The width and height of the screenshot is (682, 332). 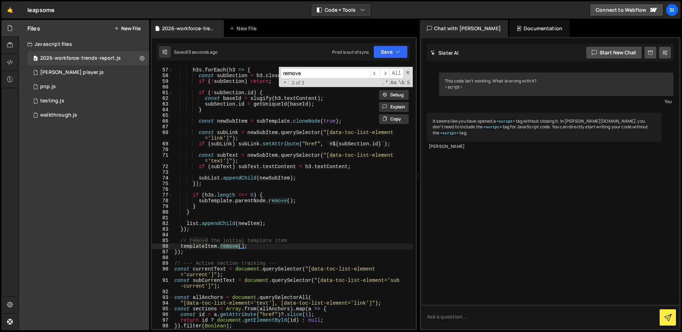 What do you see at coordinates (162, 292) in the screenshot?
I see `div: 92` at bounding box center [162, 292].